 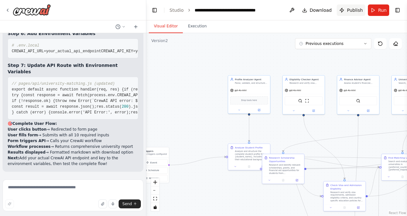 I want to click on button: Download, so click(x=317, y=10).